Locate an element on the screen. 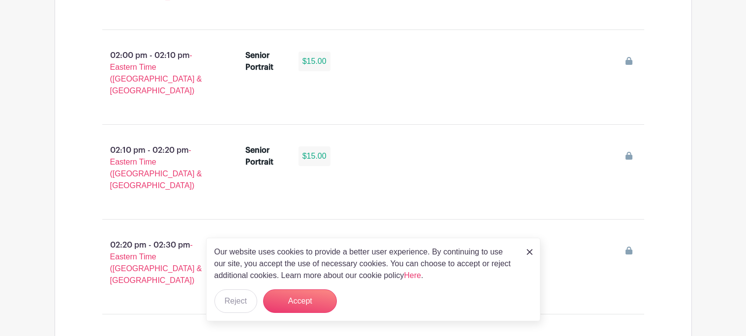  a: Here is located at coordinates (412, 275).